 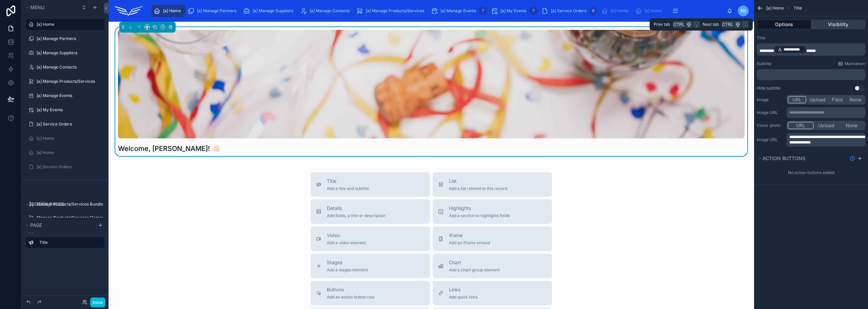 I want to click on a: Markdown, so click(x=851, y=64).